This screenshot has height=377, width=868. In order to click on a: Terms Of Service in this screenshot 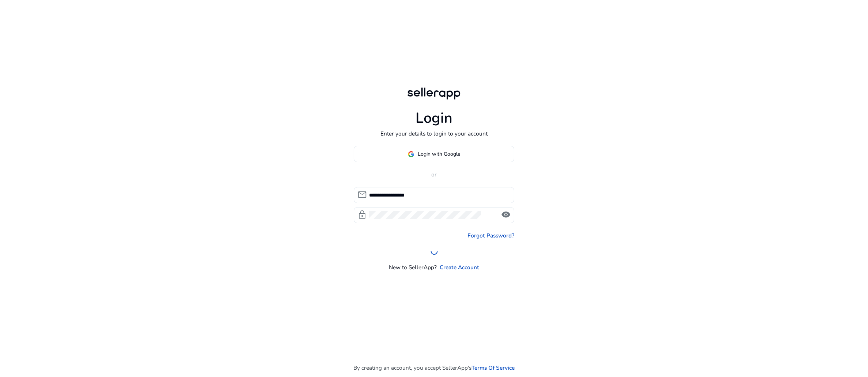, I will do `click(493, 368)`.